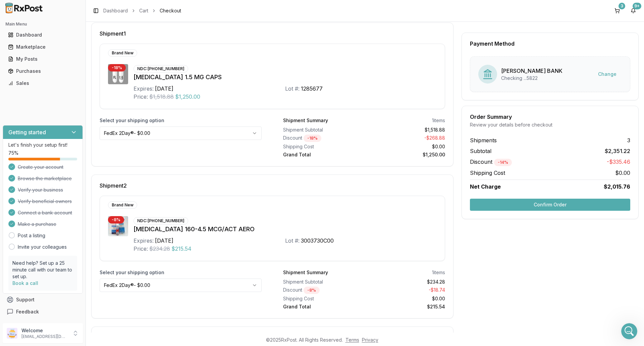 The width and height of the screenshot is (644, 346). Describe the element at coordinates (12, 333) in the screenshot. I see `img: User avatar` at that location.